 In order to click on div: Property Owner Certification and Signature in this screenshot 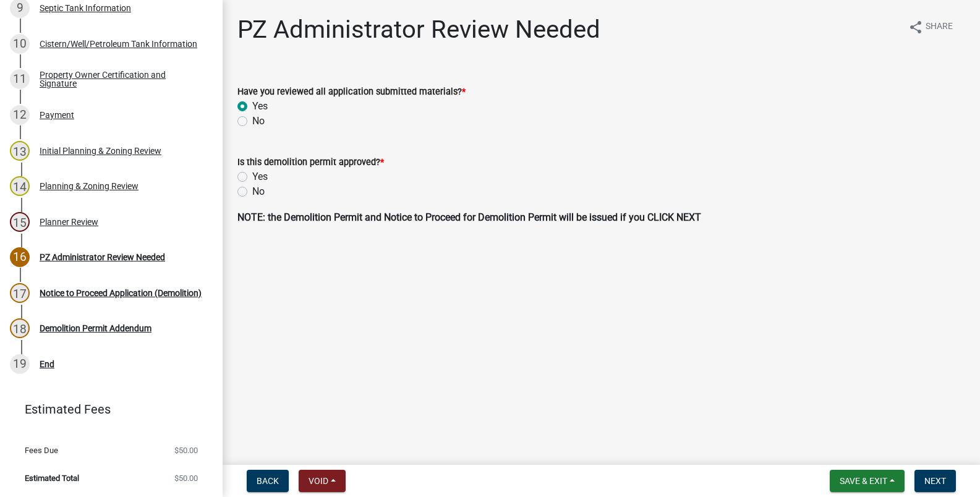, I will do `click(121, 79)`.